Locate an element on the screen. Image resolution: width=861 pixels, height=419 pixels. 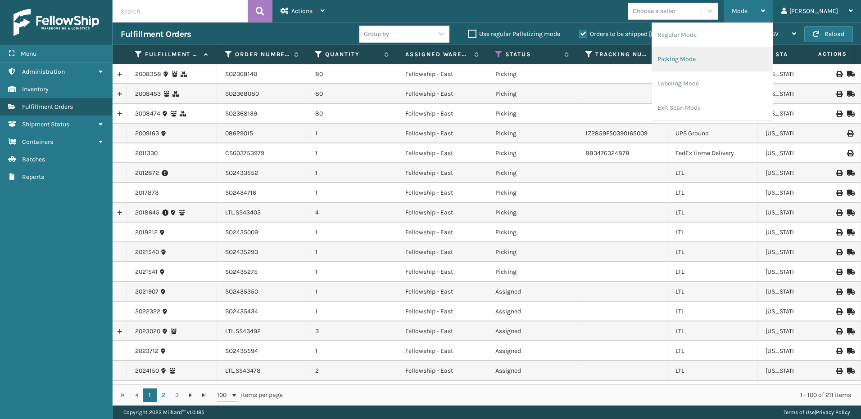
label: State is located at coordinates (802, 54).